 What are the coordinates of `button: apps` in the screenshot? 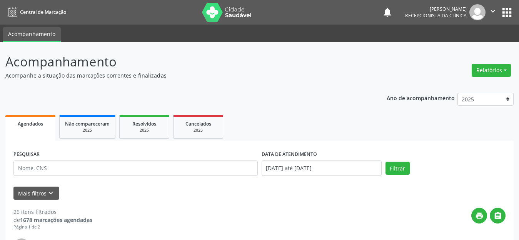 It's located at (507, 12).